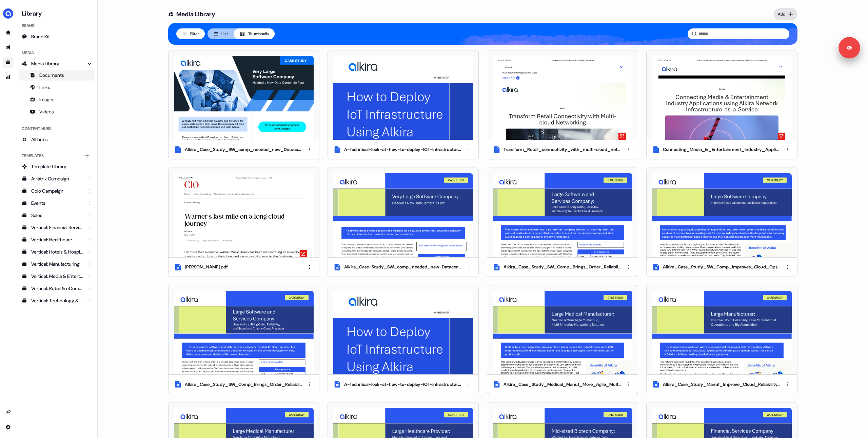 This screenshot has width=868, height=438. Describe the element at coordinates (57, 167) in the screenshot. I see `a: Template Library` at that location.